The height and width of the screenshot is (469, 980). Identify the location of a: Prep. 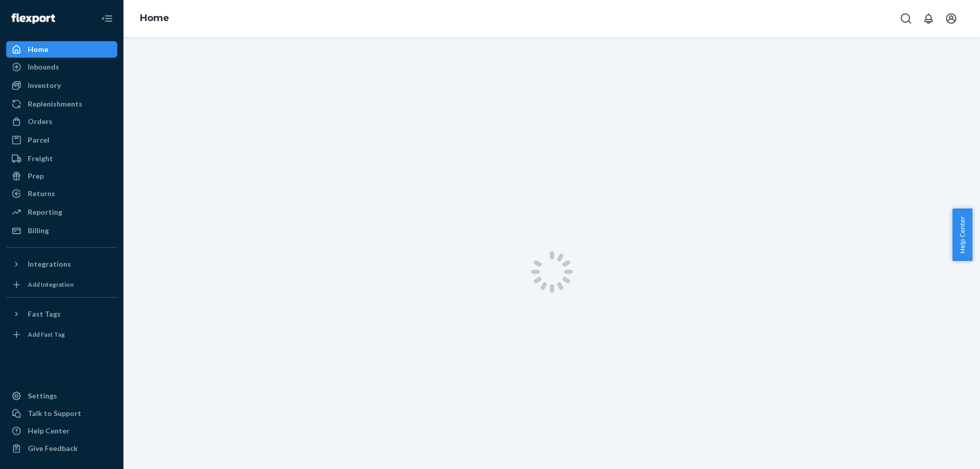
(62, 176).